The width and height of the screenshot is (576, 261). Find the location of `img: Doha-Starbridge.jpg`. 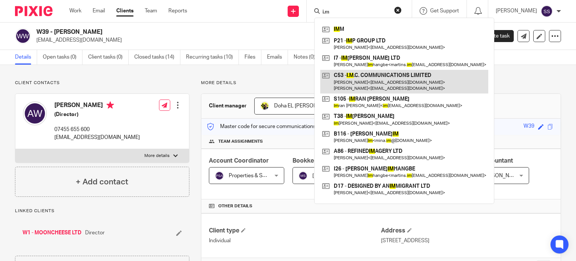

img: Doha-Starbridge.jpg is located at coordinates (265, 106).